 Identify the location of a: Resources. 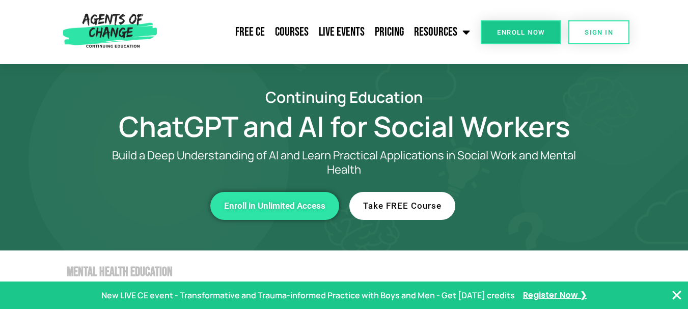
(442, 32).